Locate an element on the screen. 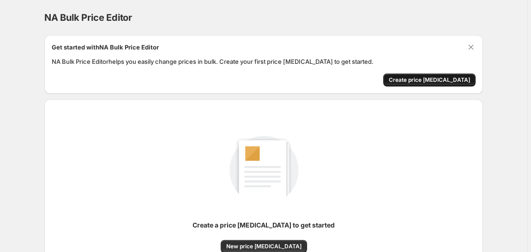 The width and height of the screenshot is (531, 252). p: NA Bulk Price Editor helps you easily change prices in bulk. Create your first price [MEDICAL_DAT... is located at coordinates (264, 61).